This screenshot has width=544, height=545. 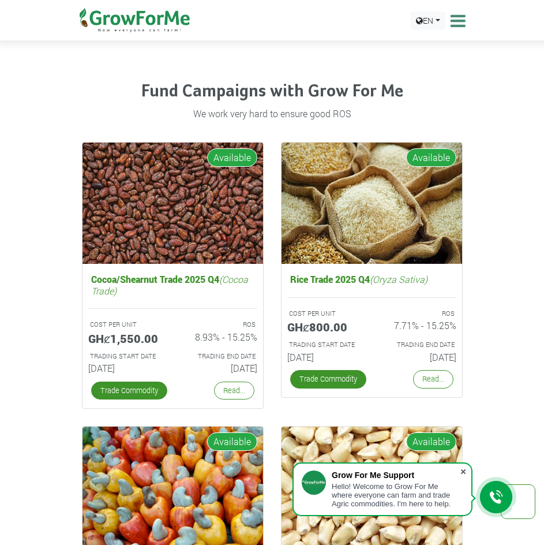 What do you see at coordinates (419, 325) in the screenshot?
I see `h6: 7.71% - 15.25%` at bounding box center [419, 325].